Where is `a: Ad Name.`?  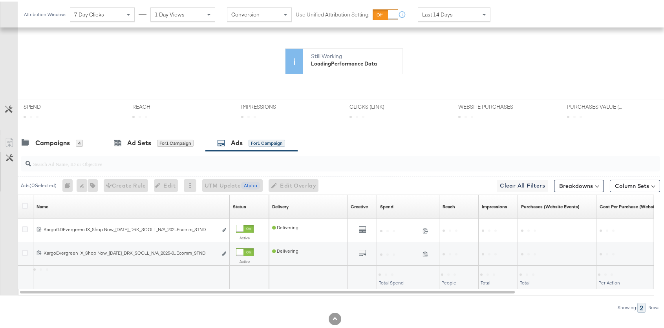
a: Ad Name. is located at coordinates (42, 205).